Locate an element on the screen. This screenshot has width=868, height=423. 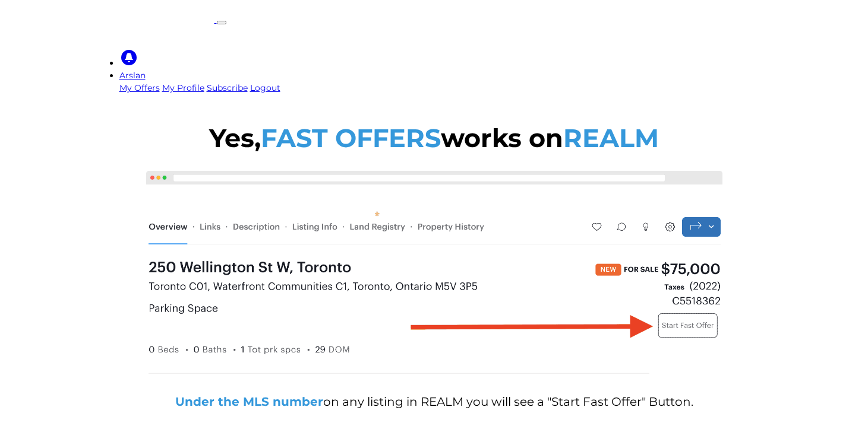
a: My Profile is located at coordinates (183, 88).